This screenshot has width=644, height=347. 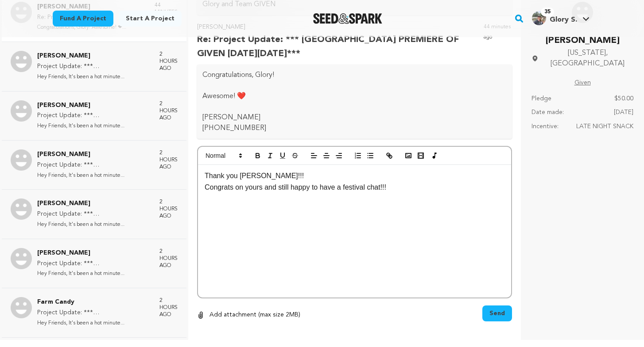 What do you see at coordinates (347, 19) in the screenshot?
I see `a: Seed&Spark Homepage` at bounding box center [347, 19].